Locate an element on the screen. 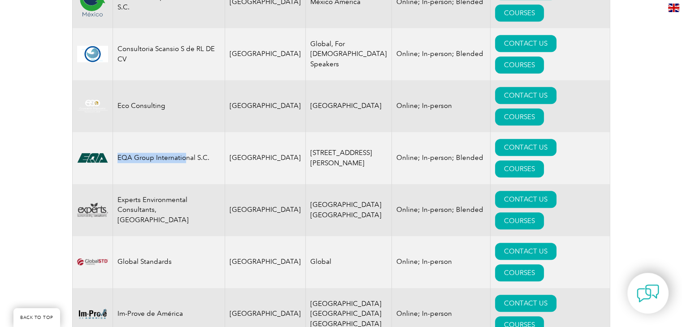  a: BACK TO TOP is located at coordinates (37, 318).